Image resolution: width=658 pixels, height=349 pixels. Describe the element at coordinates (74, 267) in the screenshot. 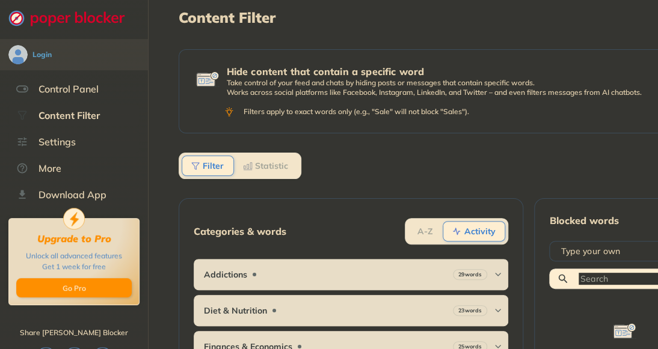

I see `div: Get 1 week for free` at that location.